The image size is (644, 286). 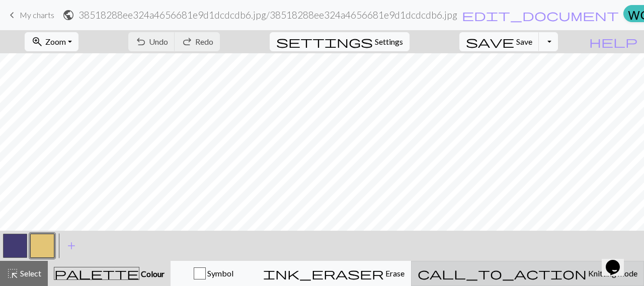 I want to click on span: add, so click(x=72, y=246).